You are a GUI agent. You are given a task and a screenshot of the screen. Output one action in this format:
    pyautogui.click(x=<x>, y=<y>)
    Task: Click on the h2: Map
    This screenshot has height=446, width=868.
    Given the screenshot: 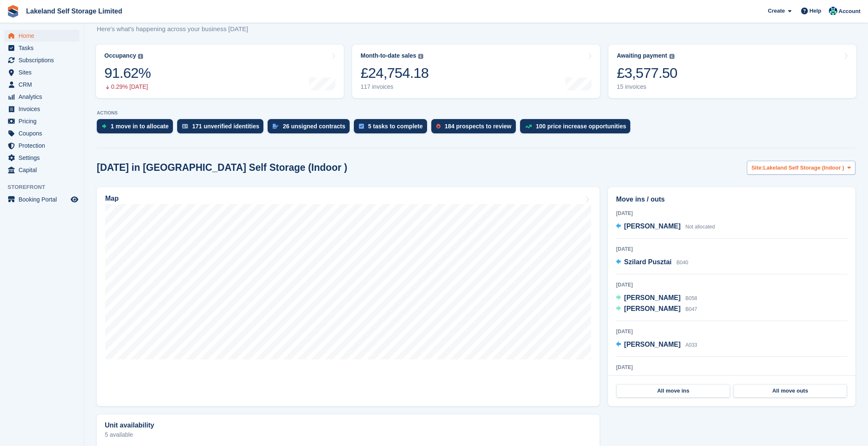 What is the action you would take?
    pyautogui.click(x=112, y=199)
    